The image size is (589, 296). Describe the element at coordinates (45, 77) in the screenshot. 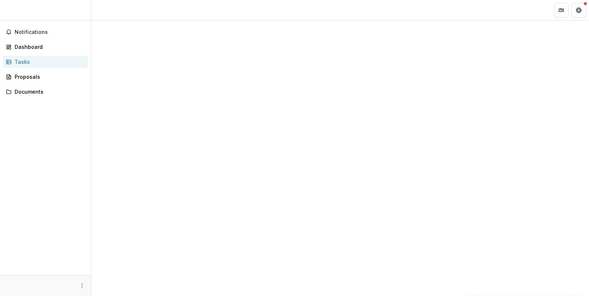

I see `a: Proposals` at that location.